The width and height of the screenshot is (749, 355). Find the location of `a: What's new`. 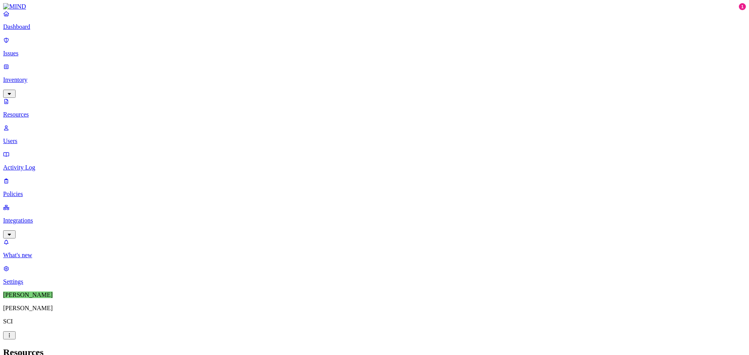

a: What's new is located at coordinates (374, 249).